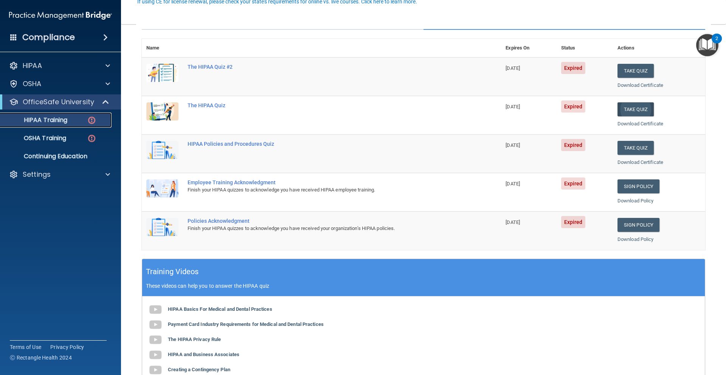 This screenshot has height=375, width=726. I want to click on a: Privacy Policy, so click(67, 347).